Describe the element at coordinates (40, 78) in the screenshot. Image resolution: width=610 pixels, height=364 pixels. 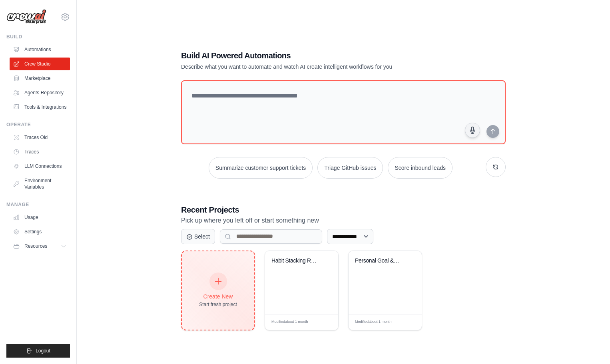
I see `a: Marketplace` at that location.